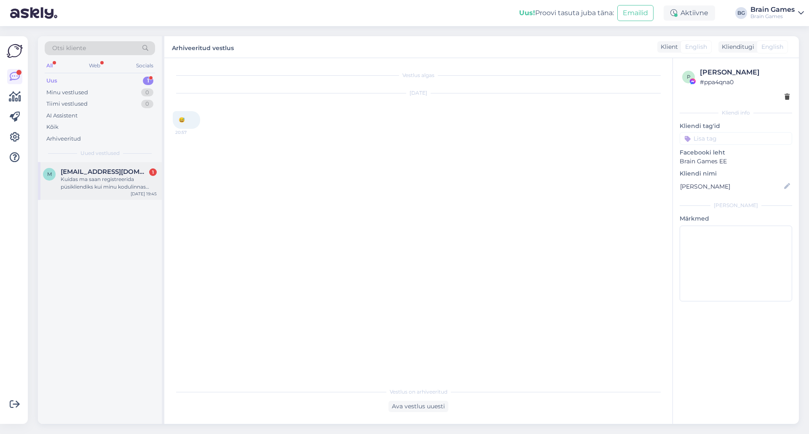 This screenshot has height=434, width=809. I want to click on span: m, so click(49, 174).